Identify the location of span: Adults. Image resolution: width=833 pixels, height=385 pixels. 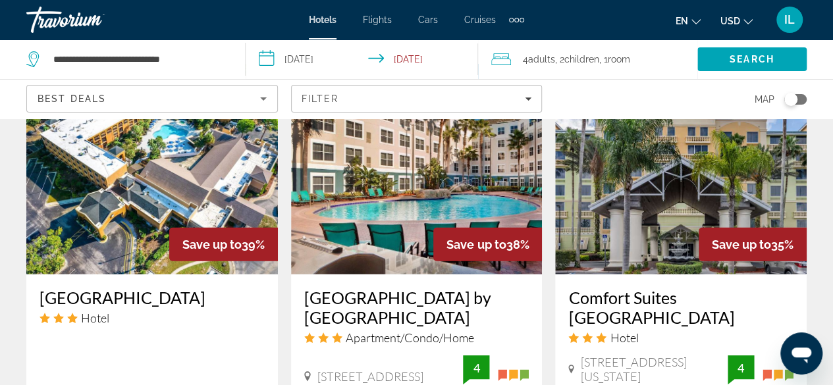
(541, 59).